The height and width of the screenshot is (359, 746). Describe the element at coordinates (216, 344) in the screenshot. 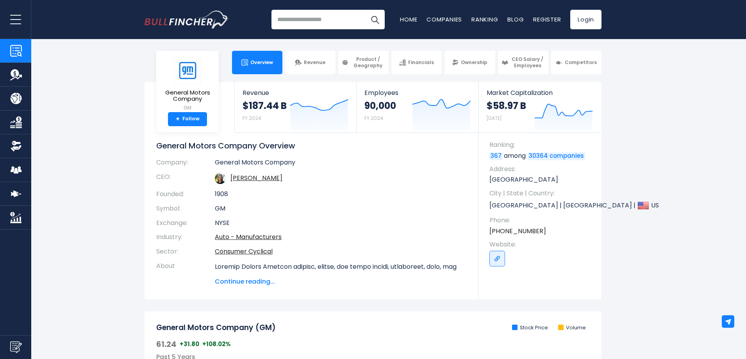

I see `span: +108.02%` at that location.